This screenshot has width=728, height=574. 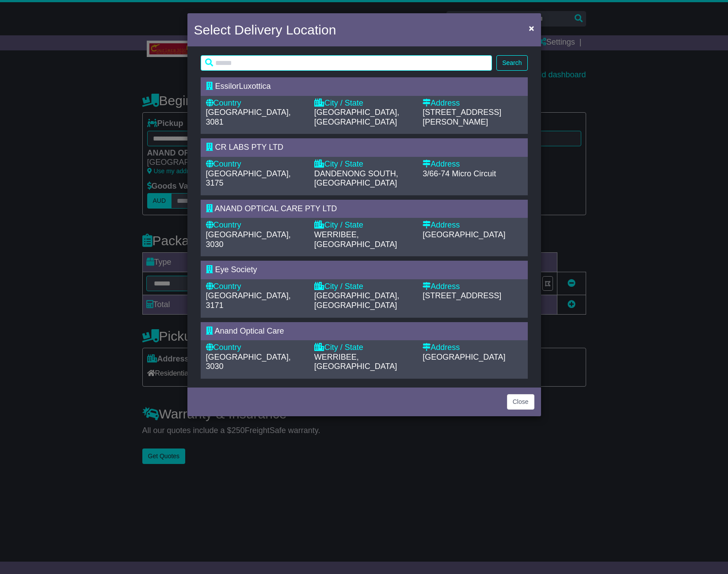 I want to click on span: 3/66-74 Micro Circuit, so click(x=459, y=174).